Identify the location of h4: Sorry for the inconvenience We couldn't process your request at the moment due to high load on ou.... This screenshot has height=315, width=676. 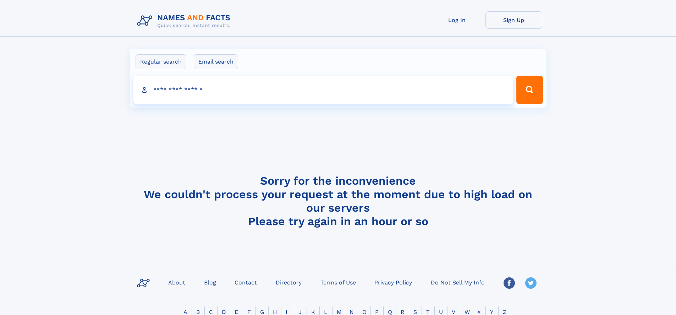
(338, 201).